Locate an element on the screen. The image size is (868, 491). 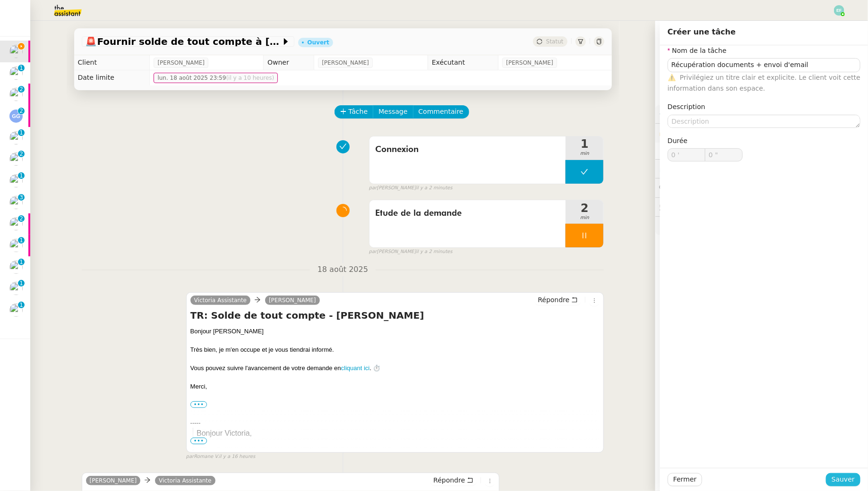
nz-badge-sup: 3 is located at coordinates (21, 198).